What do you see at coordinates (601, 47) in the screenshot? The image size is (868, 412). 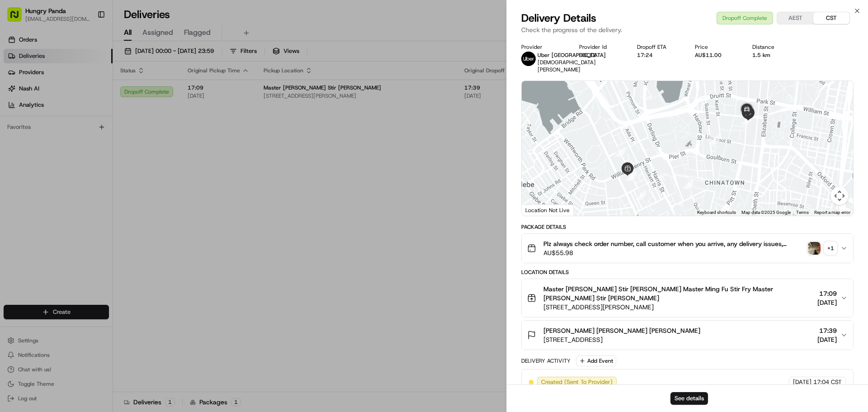 I see `div: Provider Id` at bounding box center [601, 47].